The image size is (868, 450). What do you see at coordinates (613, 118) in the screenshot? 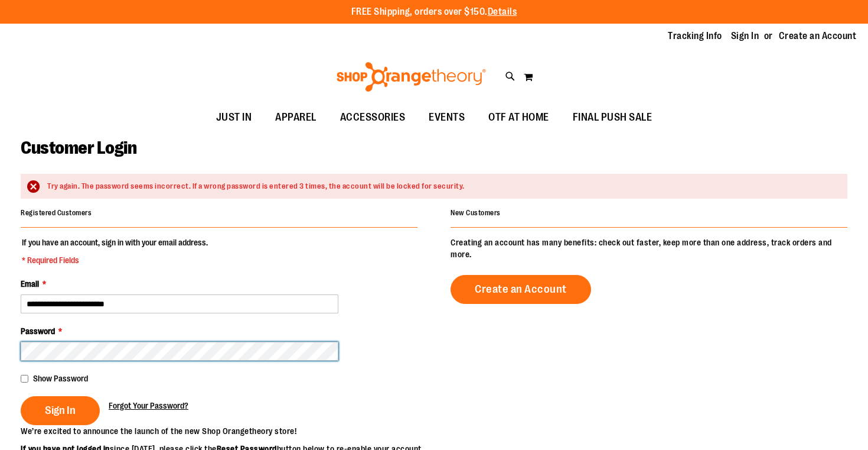
I see `a: FINAL PUSH SALE` at bounding box center [613, 118].